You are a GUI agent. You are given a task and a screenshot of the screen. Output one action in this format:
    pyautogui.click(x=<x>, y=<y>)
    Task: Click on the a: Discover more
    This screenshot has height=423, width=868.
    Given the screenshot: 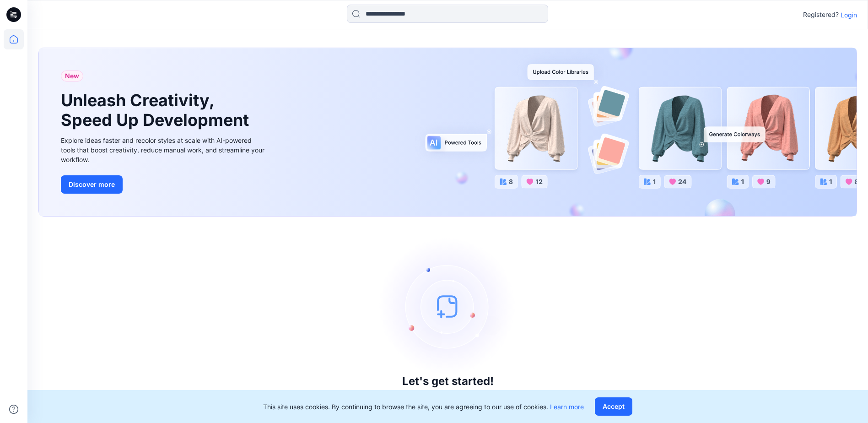 What is the action you would take?
    pyautogui.click(x=164, y=185)
    